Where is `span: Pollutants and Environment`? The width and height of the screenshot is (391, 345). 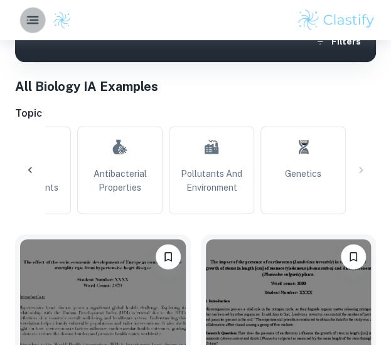
span: Pollutants and Environment is located at coordinates (212, 181).